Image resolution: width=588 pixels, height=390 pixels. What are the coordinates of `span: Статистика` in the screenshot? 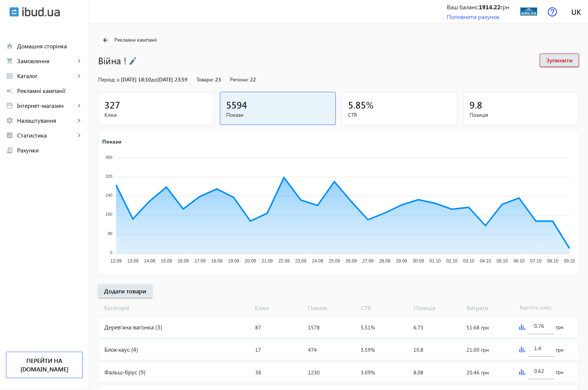 It's located at (46, 135).